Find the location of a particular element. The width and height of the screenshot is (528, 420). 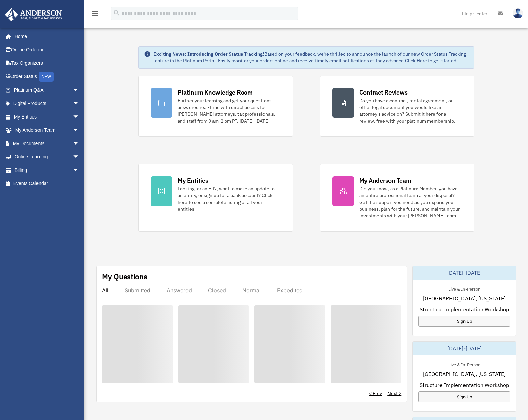

div: Contract Reviews is located at coordinates (383, 92).